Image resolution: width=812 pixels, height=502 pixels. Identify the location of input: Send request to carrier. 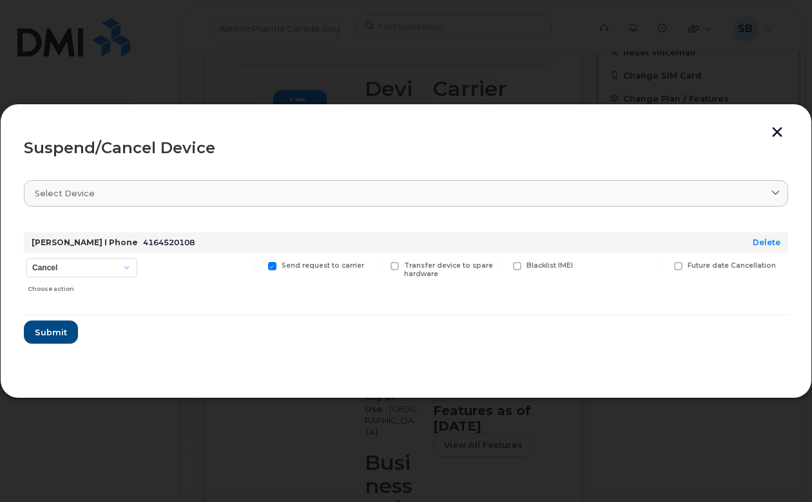
(256, 265).